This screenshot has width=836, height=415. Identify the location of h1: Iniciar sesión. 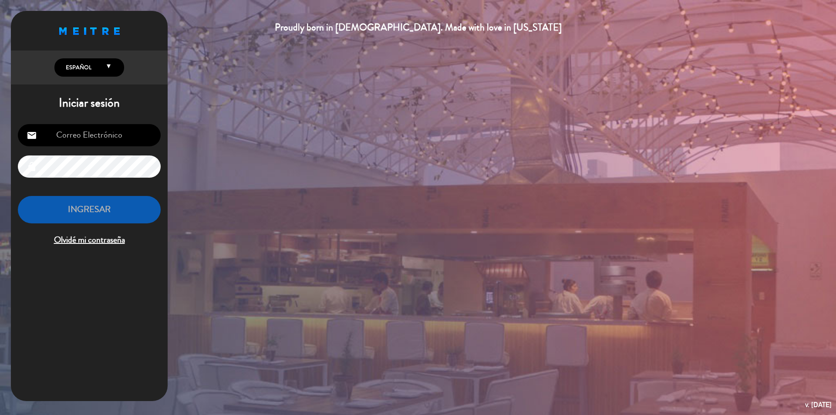
(89, 103).